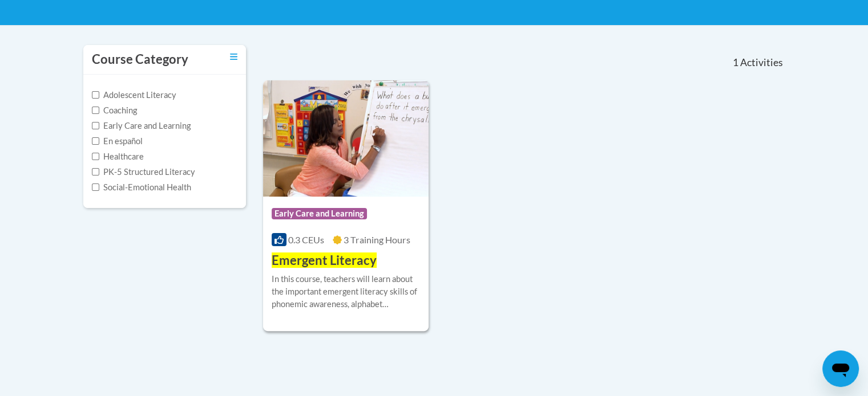 Image resolution: width=868 pixels, height=396 pixels. Describe the element at coordinates (346, 206) in the screenshot. I see `a: Course LogoEarly Care and Learning0.3 CEUs3 Training Hours Emergent LiteracyIn this course, teach...` at that location.